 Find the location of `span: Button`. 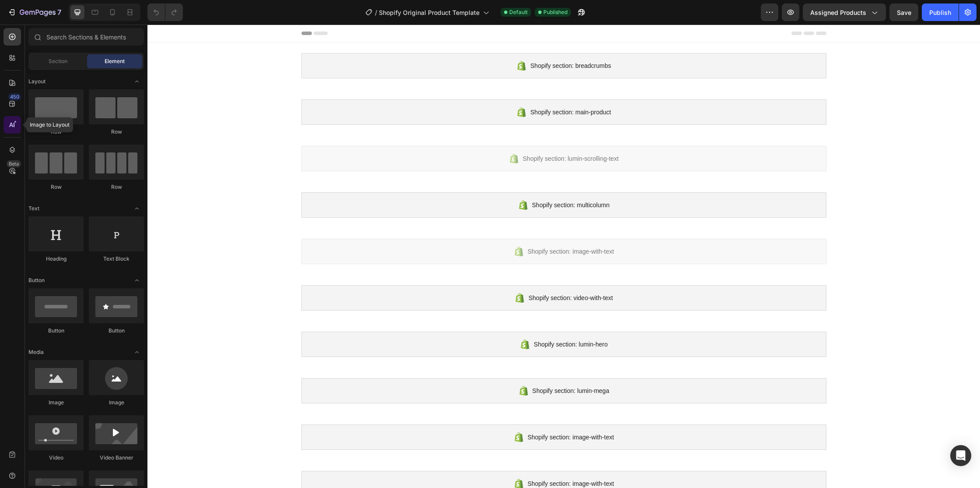

span: Button is located at coordinates (36, 280).